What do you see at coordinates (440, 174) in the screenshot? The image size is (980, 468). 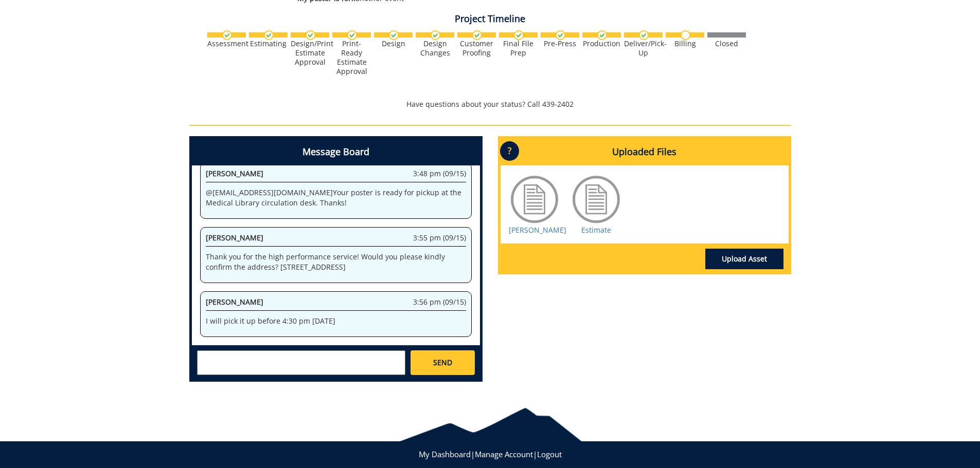 I see `span: 3:48 pm (09/15)` at bounding box center [440, 174].